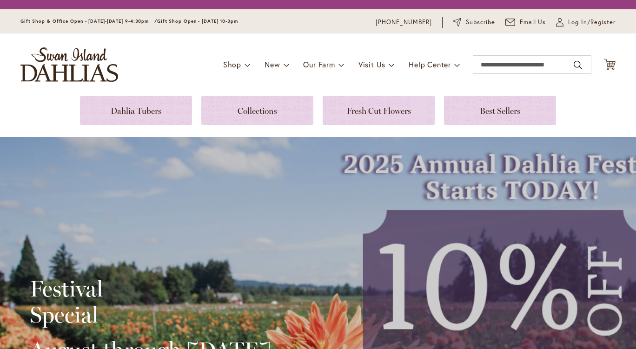 The width and height of the screenshot is (636, 349). I want to click on span: New, so click(272, 64).